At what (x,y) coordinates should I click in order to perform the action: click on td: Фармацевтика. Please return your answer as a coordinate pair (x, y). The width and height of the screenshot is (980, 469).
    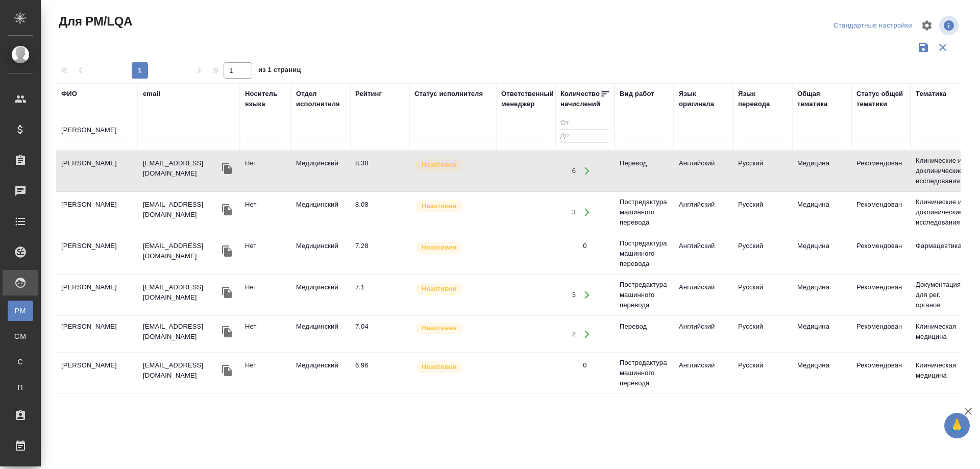
    Looking at the image, I should click on (940, 254).